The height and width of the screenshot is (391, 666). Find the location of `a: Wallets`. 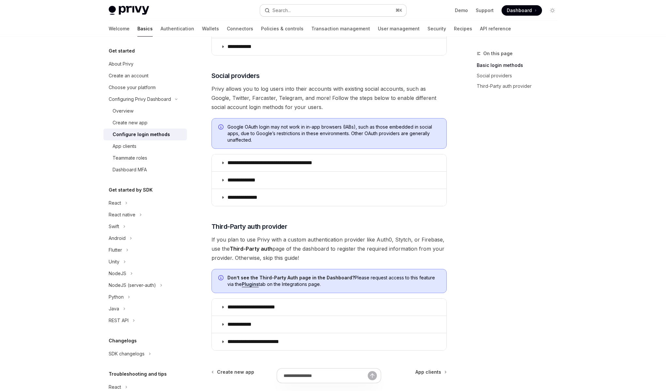

a: Wallets is located at coordinates (210, 29).